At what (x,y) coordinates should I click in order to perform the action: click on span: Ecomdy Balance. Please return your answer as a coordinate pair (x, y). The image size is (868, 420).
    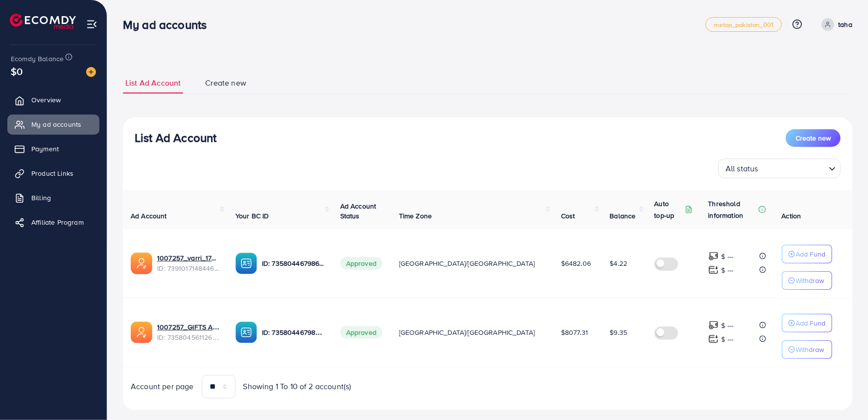
    Looking at the image, I should click on (37, 58).